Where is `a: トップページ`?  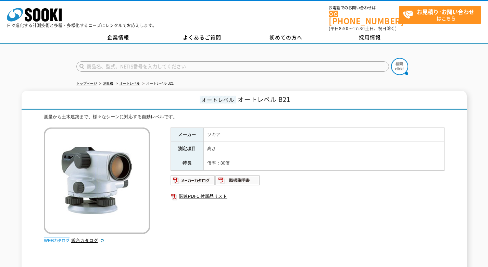
a: トップページ is located at coordinates (87, 83).